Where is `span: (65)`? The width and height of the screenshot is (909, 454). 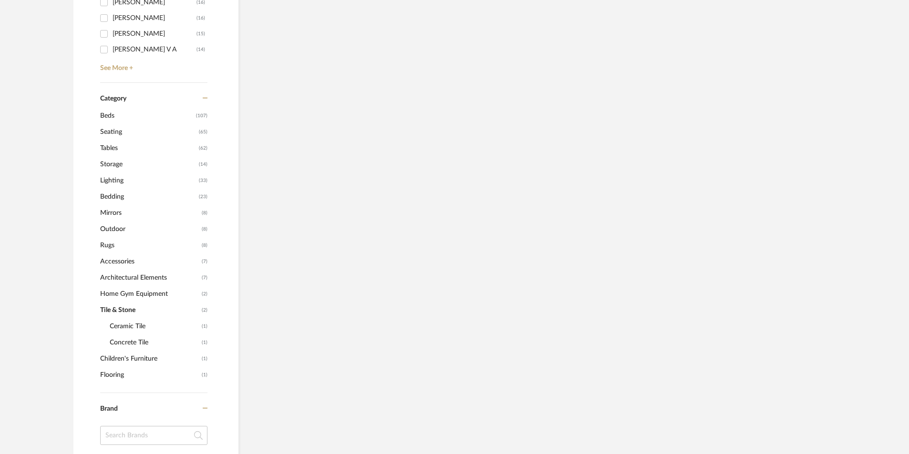 span: (65) is located at coordinates (203, 132).